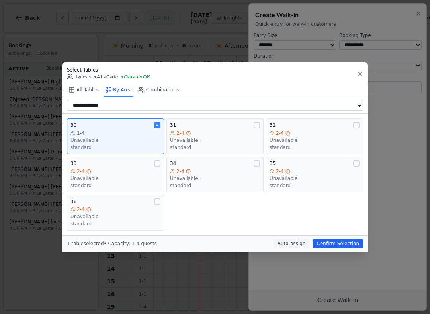 This screenshot has width=430, height=314. Describe the element at coordinates (215, 175) in the screenshot. I see `button: 342-4Unavailablestandard` at that location.